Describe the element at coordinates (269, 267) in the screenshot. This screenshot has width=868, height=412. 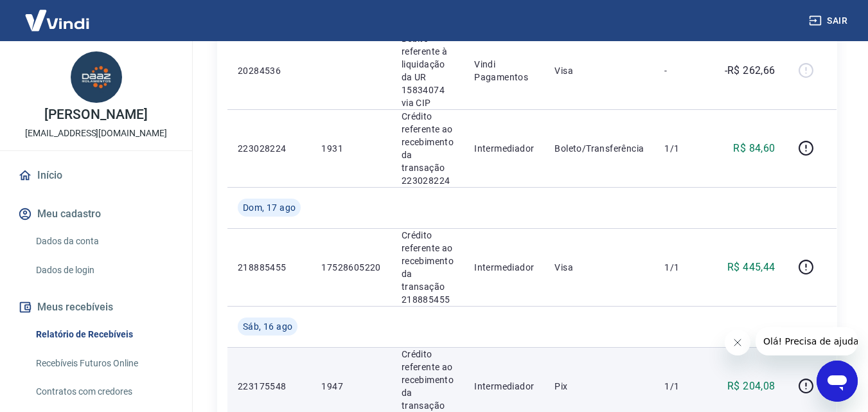
I see `p: 218885455` at that location.